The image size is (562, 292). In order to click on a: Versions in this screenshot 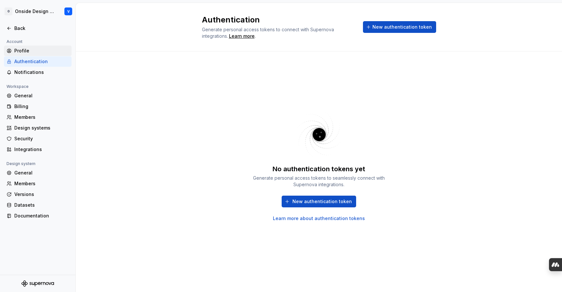, I will do `click(38, 194)`.